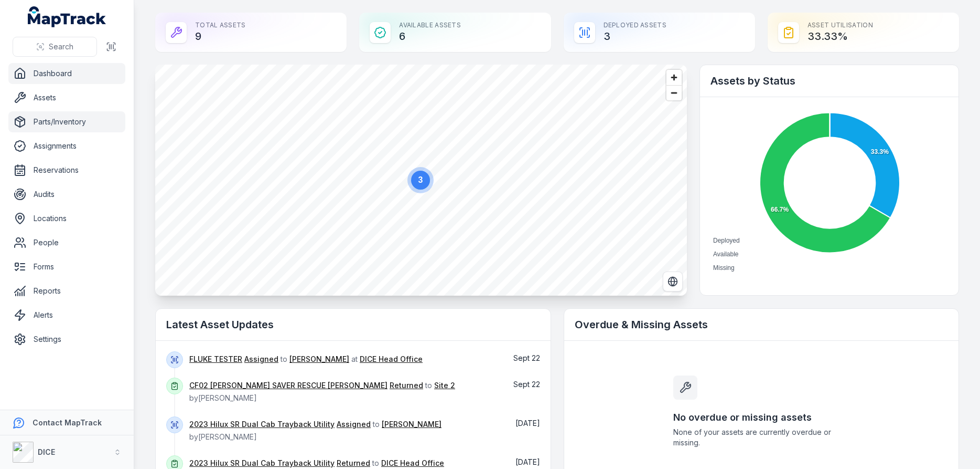  Describe the element at coordinates (306, 358) in the screenshot. I see `span: to at` at that location.